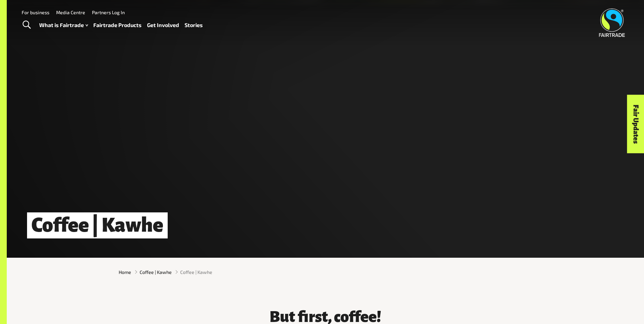 The height and width of the screenshot is (324, 644). I want to click on span: Home, so click(125, 272).